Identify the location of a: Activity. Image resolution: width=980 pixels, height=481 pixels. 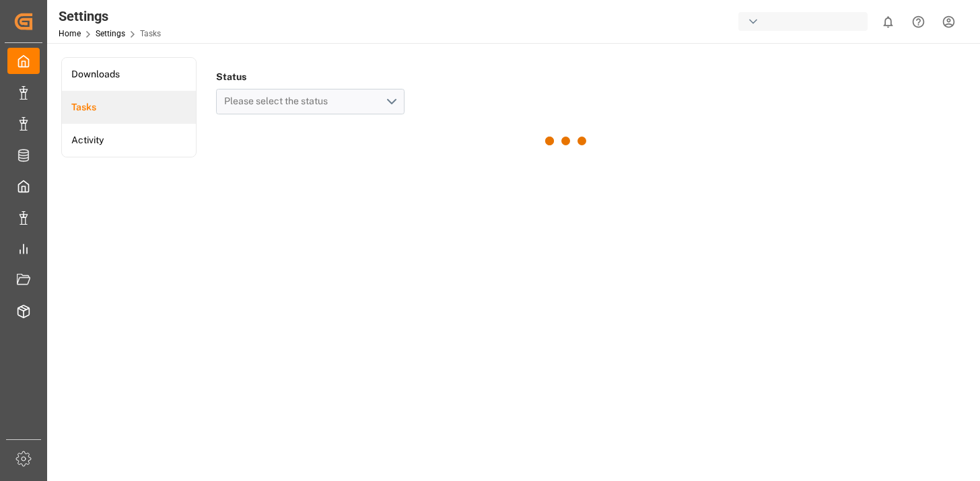
(129, 140).